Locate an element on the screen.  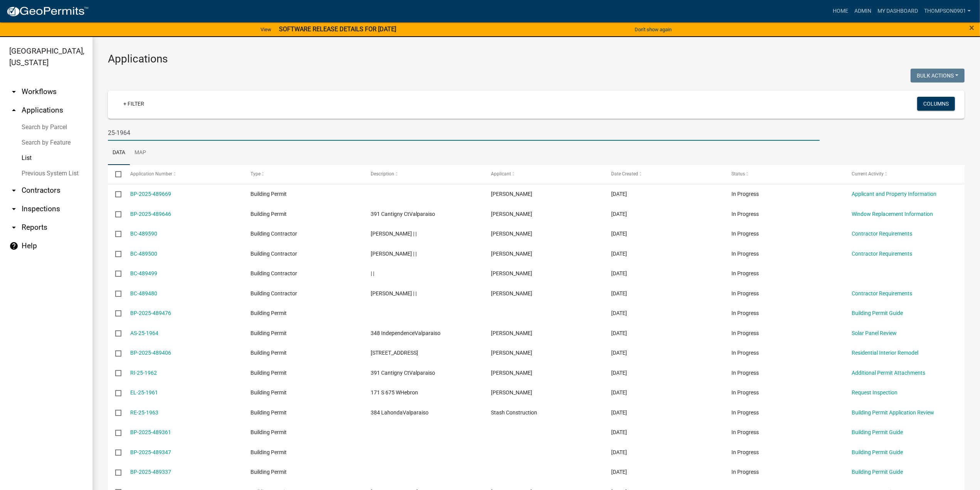
a: Applicant and Property Information is located at coordinates (894, 194).